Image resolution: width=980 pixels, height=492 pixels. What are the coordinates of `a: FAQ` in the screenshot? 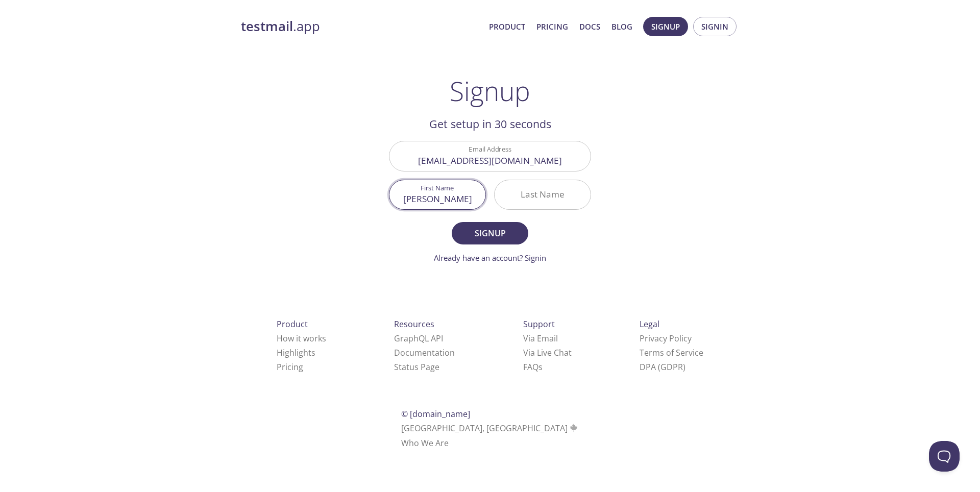 It's located at (533, 367).